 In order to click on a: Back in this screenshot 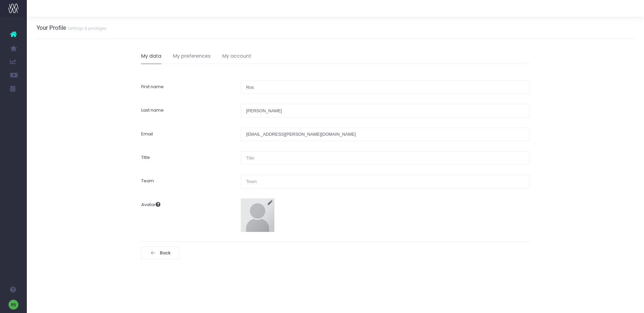, I will do `click(161, 253)`.